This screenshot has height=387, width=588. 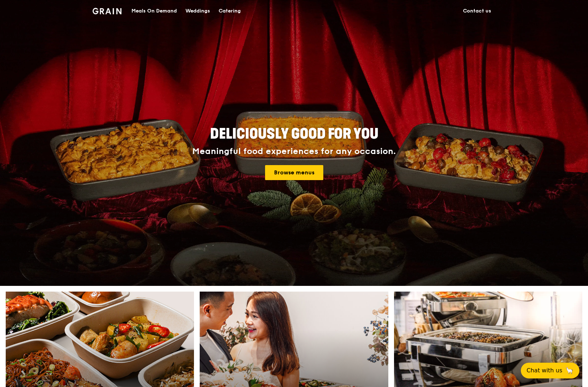 I want to click on div: Catering, so click(x=230, y=11).